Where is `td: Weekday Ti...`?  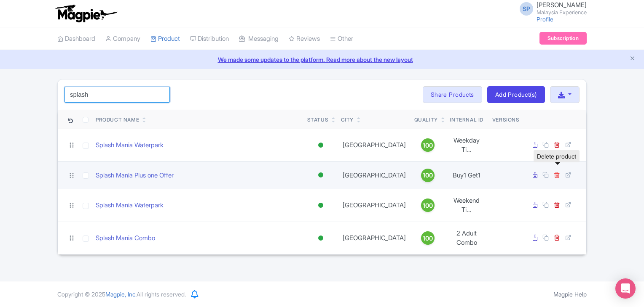
td: Weekday Ti... is located at coordinates (466, 145).